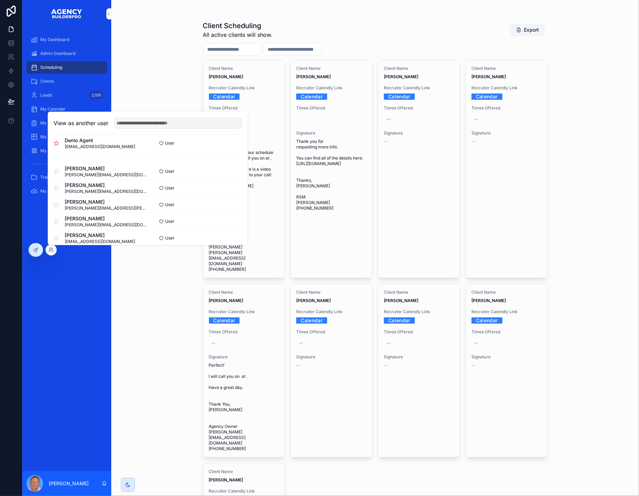  What do you see at coordinates (67, 137) in the screenshot?
I see `a: My Leads` at bounding box center [67, 137].